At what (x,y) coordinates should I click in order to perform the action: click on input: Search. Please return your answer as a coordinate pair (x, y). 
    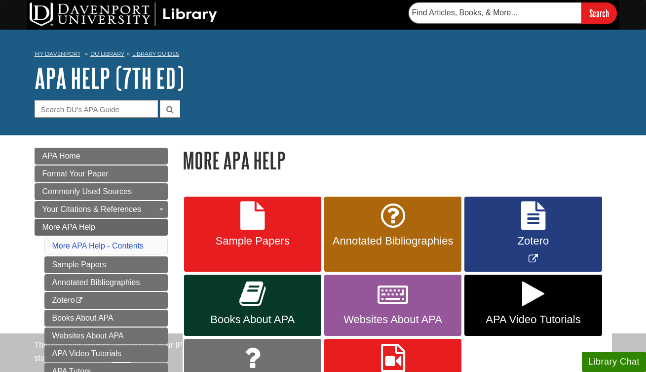
    Looking at the image, I should click on (599, 13).